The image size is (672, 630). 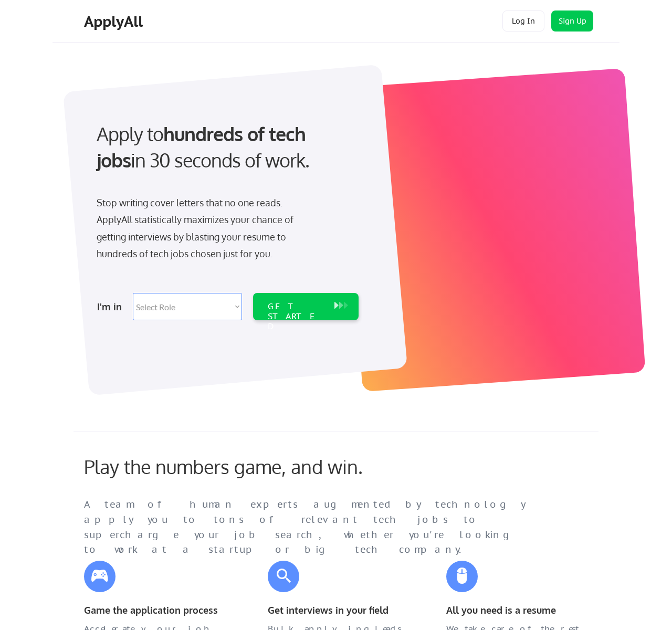 What do you see at coordinates (572, 21) in the screenshot?
I see `button: Sign Up` at bounding box center [572, 21].